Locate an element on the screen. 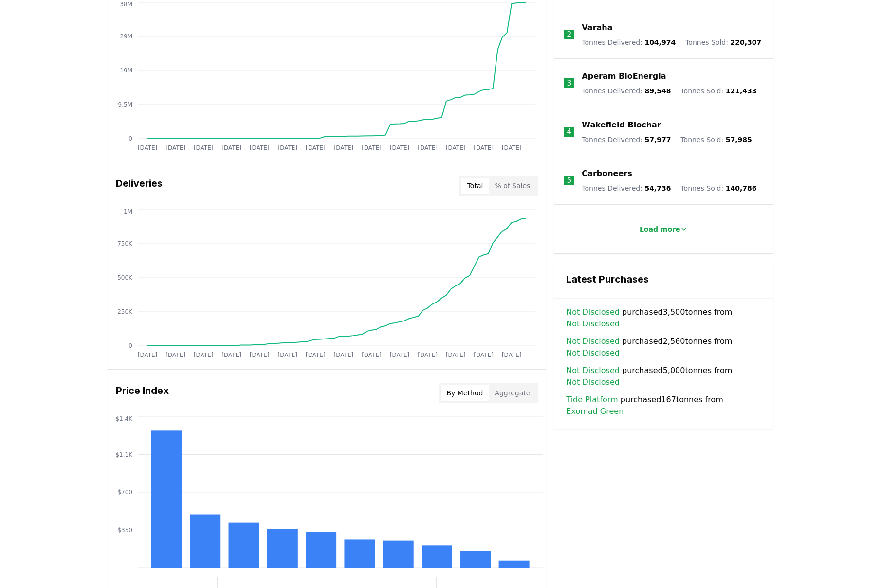  p: Varaha is located at coordinates (597, 28).